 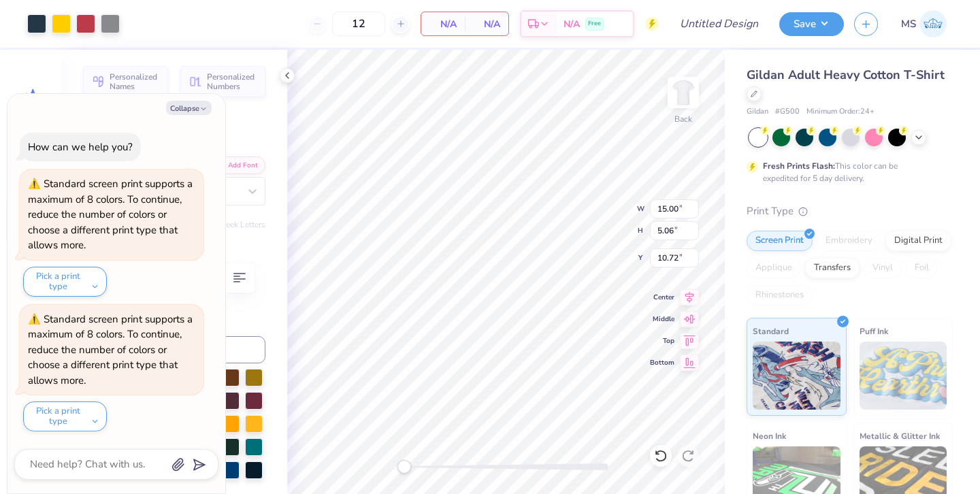 I want to click on span: Top, so click(x=662, y=342).